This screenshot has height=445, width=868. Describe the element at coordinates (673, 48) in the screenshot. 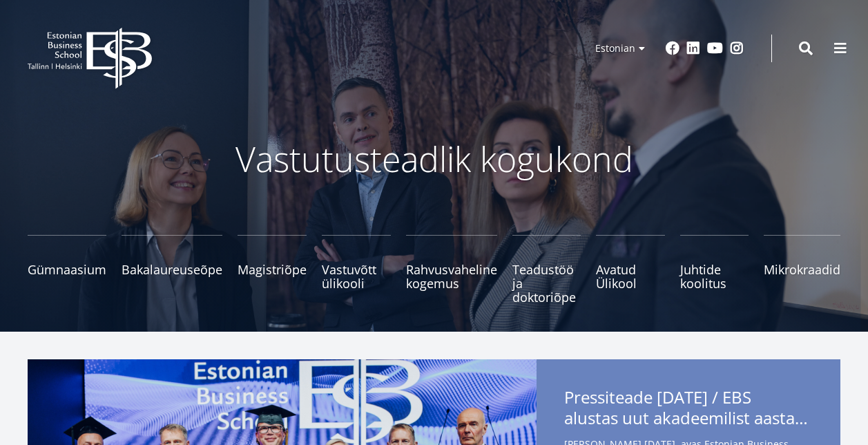

I see `a: Facebook` at that location.